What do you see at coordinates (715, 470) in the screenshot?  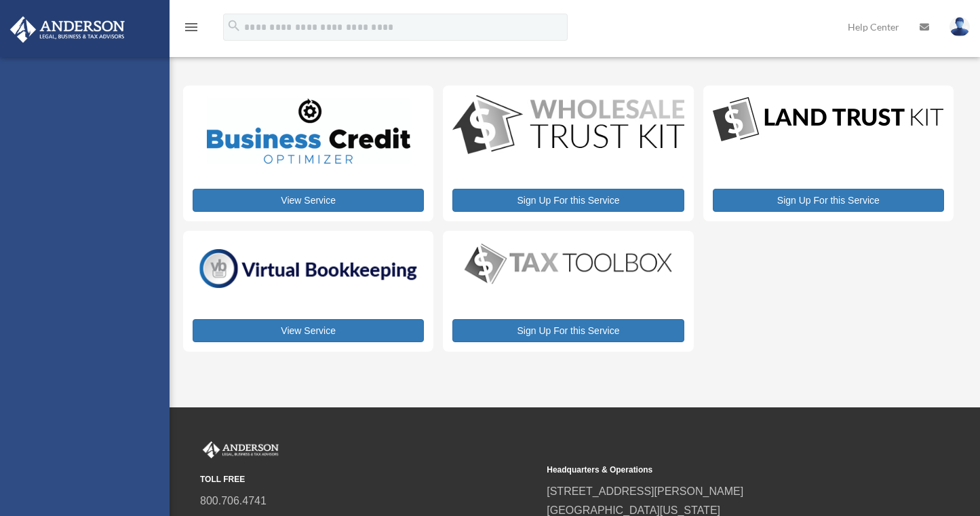 I see `small: Headquarters & Operations` at bounding box center [715, 470].